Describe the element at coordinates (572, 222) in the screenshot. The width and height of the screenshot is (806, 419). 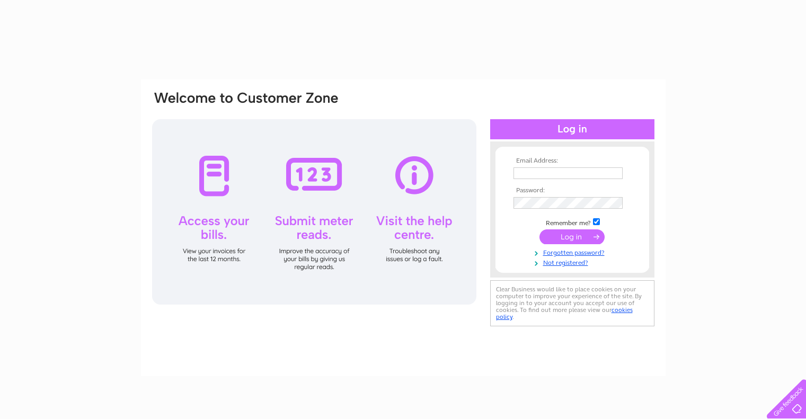
I see `td: Remember me?` at that location.